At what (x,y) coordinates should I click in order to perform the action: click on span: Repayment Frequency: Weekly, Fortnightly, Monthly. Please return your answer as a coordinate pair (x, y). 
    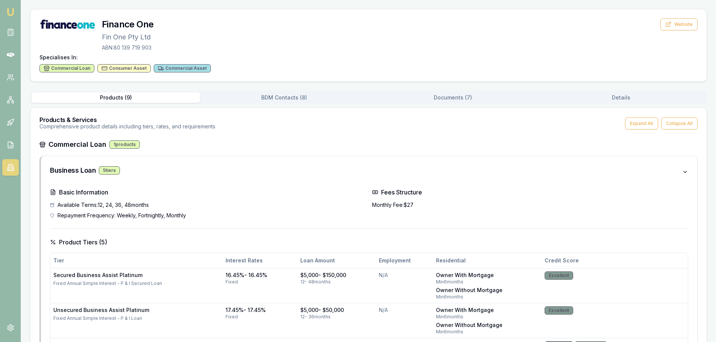
    Looking at the image, I should click on (122, 216).